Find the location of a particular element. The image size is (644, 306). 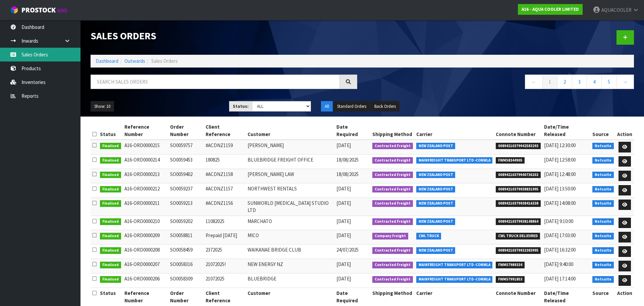

td: SO0058309 is located at coordinates (186, 280).